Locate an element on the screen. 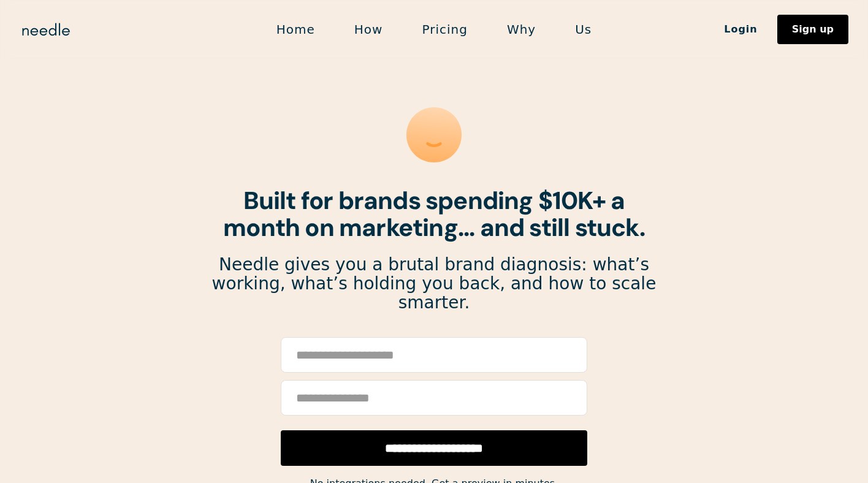 The width and height of the screenshot is (868, 483). strong: Built for brands spending $10K+ a month on marketing... and still stuck. is located at coordinates (434, 214).